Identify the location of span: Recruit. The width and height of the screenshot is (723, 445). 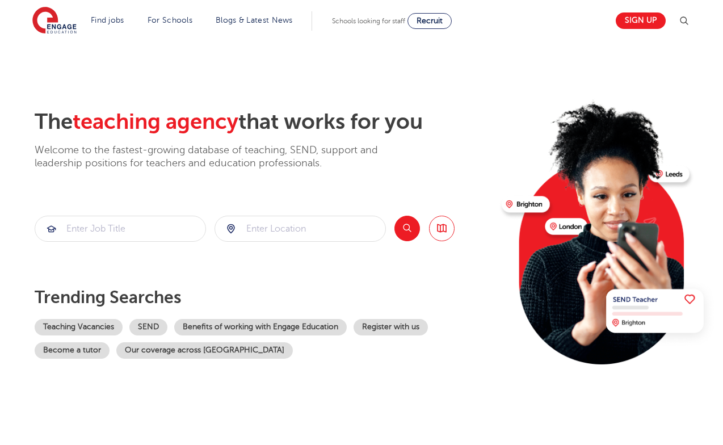
(430, 20).